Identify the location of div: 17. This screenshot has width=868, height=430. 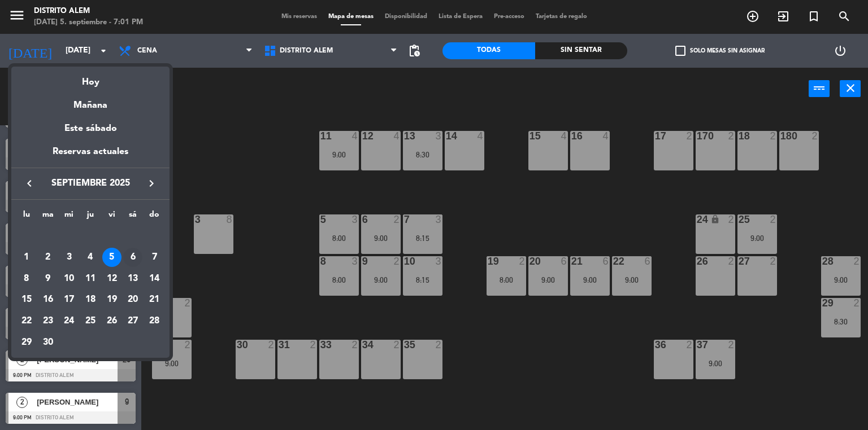
(69, 300).